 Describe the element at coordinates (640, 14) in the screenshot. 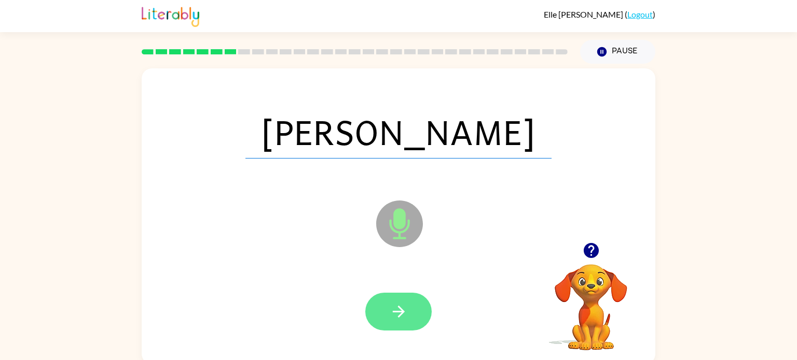

I see `a: Logout` at that location.